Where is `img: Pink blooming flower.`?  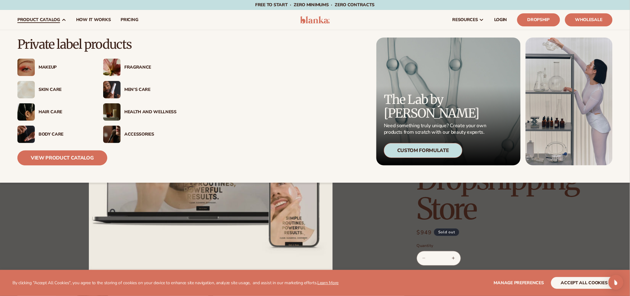
img: Pink blooming flower. is located at coordinates (112, 67).